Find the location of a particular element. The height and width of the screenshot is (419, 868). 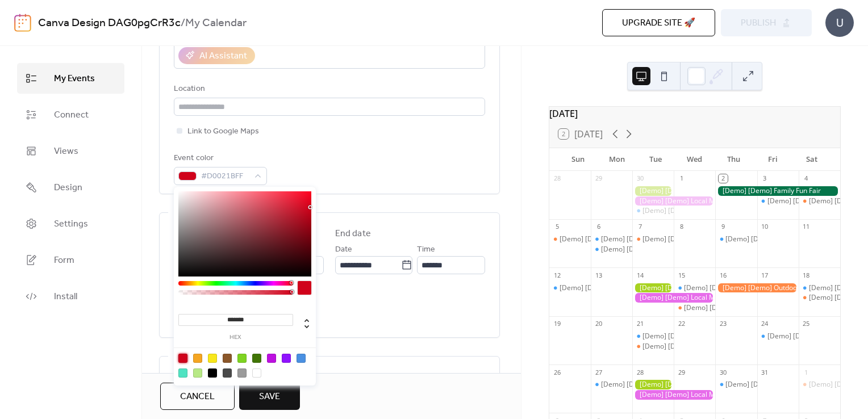

div: 31 is located at coordinates (765, 372).